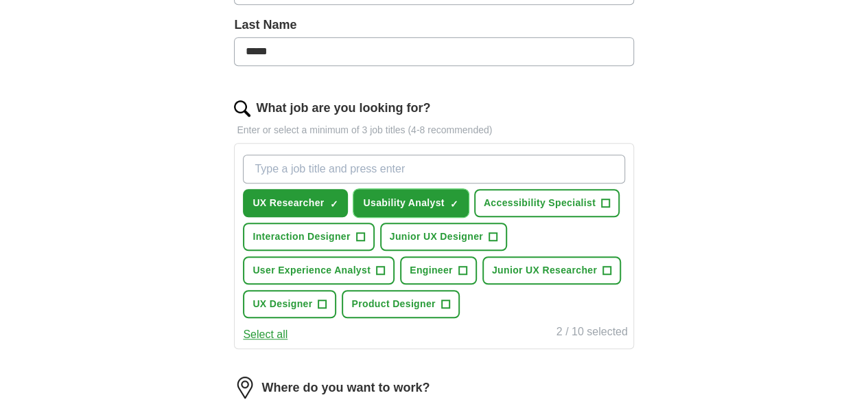 This screenshot has width=868, height=402. Describe the element at coordinates (592, 333) in the screenshot. I see `div: 2 / 10 selected` at that location.